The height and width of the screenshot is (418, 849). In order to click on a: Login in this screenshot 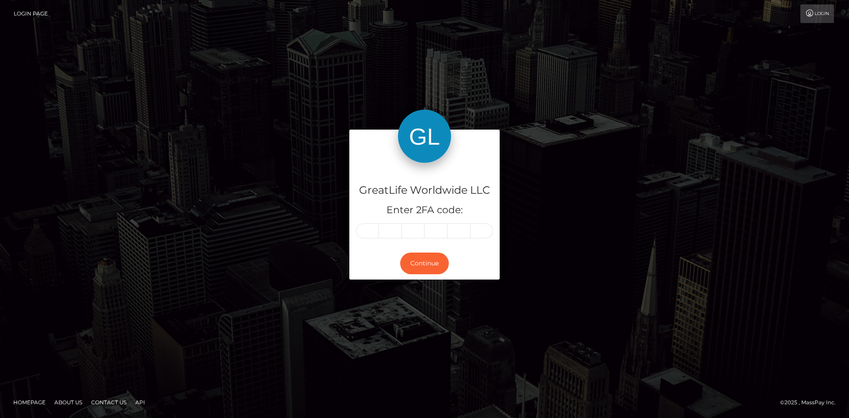, I will do `click(817, 14)`.